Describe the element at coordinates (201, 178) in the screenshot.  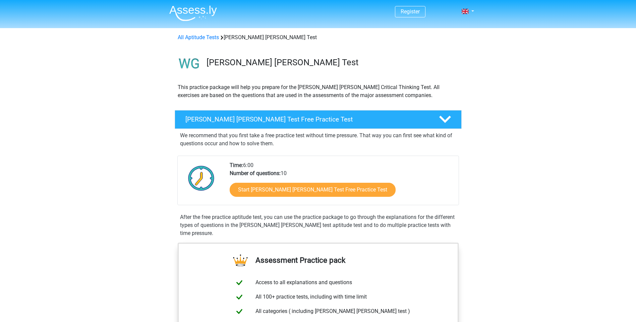
I see `img: Clock` at that location.